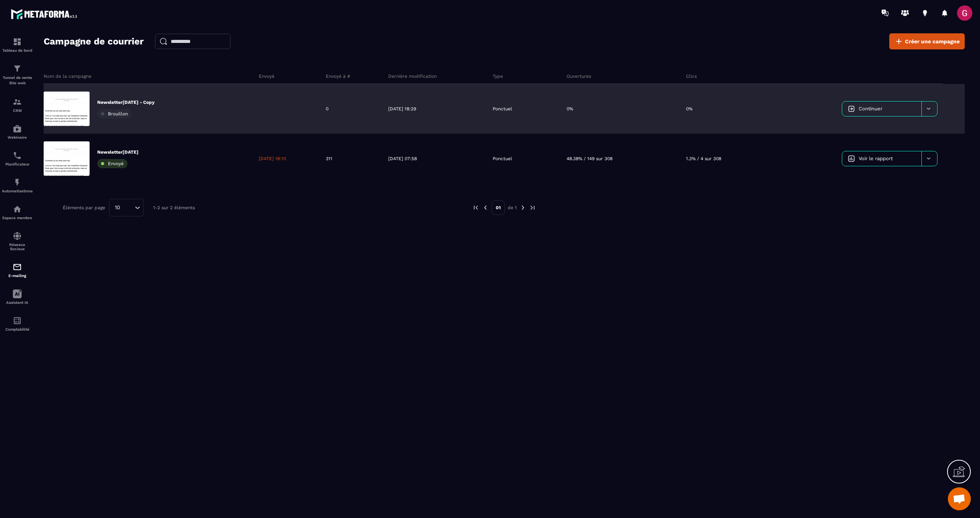 Image resolution: width=980 pixels, height=518 pixels. I want to click on p: Envoyé, so click(267, 77).